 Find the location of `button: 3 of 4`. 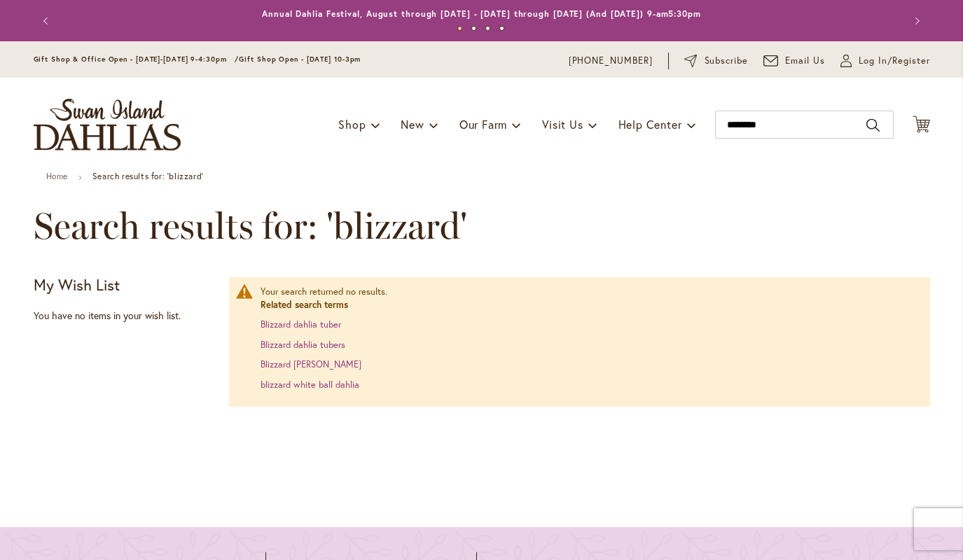

button: 3 of 4 is located at coordinates (487, 28).